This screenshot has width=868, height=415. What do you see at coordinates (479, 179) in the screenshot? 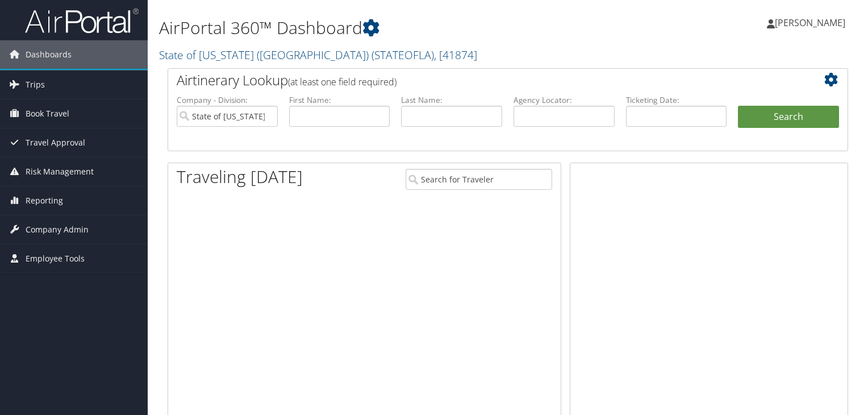
I see `input: Search for Traveler` at bounding box center [479, 179].